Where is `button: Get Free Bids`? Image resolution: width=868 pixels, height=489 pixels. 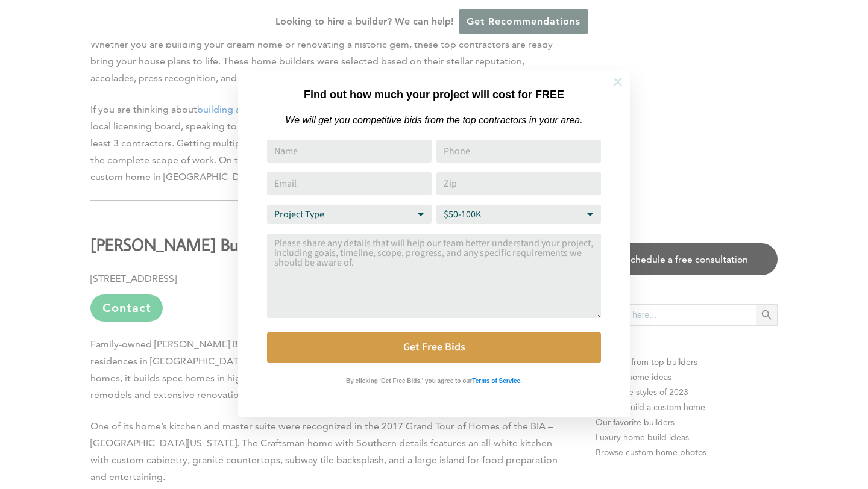
button: Get Free Bids is located at coordinates (434, 348).